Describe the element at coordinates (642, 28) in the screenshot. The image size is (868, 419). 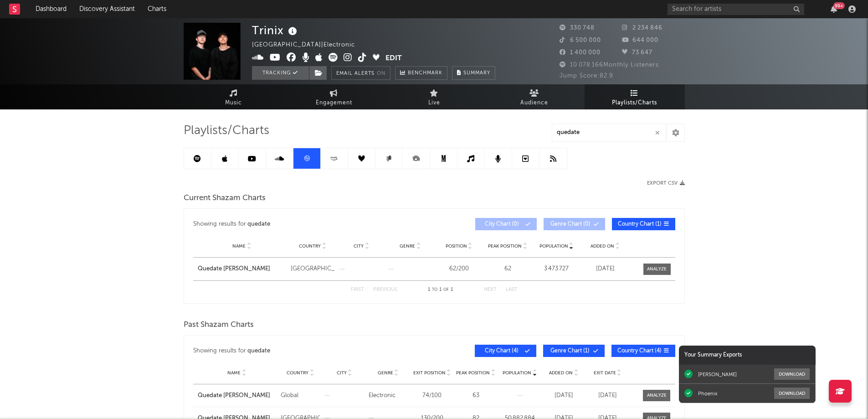
I see `span: 2 234 846` at that location.